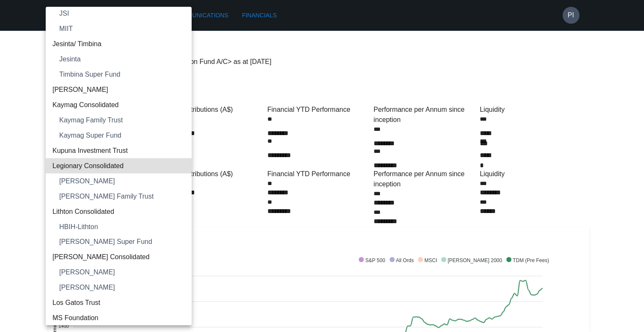 This screenshot has width=644, height=332. Describe the element at coordinates (122, 120) in the screenshot. I see `span: Kaymag Family Trust` at that location.